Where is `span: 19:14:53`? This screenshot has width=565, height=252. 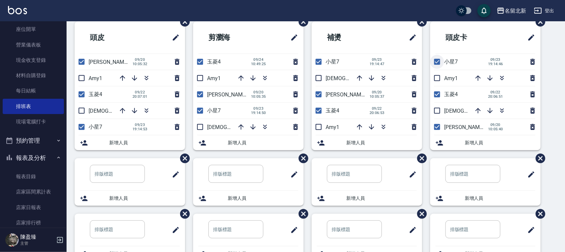
span: 19:14:53 is located at coordinates (140, 129).